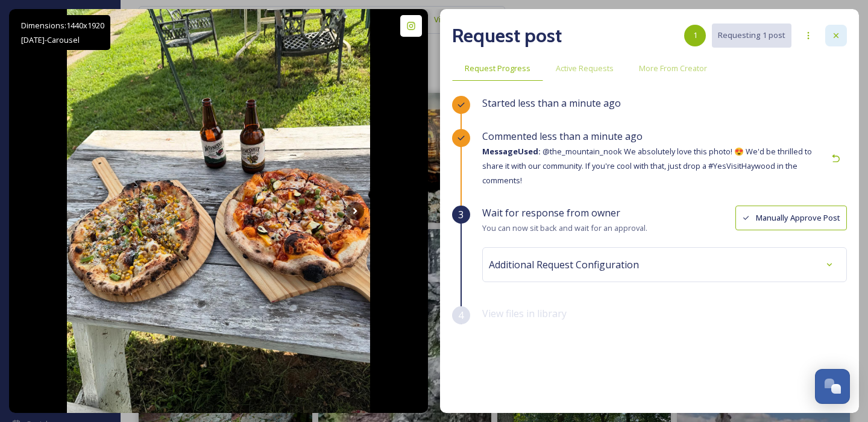 The height and width of the screenshot is (422, 868). Describe the element at coordinates (585, 68) in the screenshot. I see `span: Active Requests` at that location.